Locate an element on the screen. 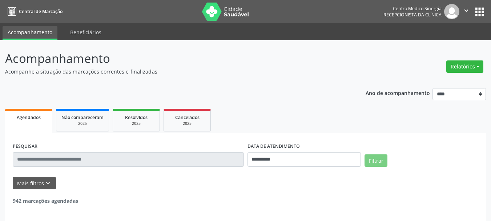 The width and height of the screenshot is (491, 221). span: Central de Marcação is located at coordinates (41, 11).